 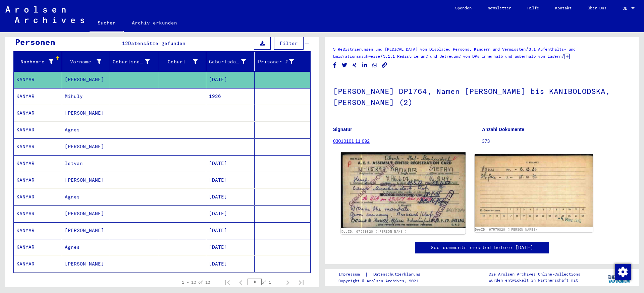 What do you see at coordinates (86, 96) in the screenshot?
I see `mat-cell: Mihuly` at bounding box center [86, 96].